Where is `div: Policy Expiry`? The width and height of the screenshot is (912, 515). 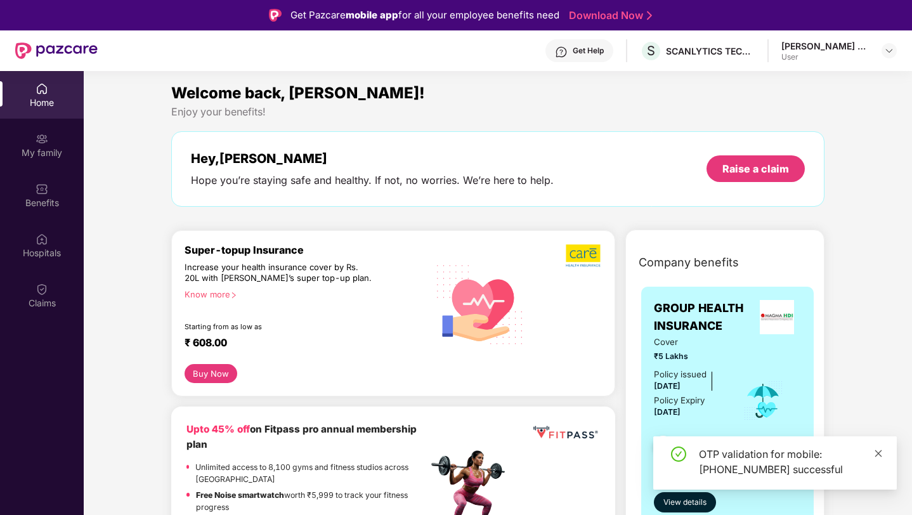
div: Policy Expiry is located at coordinates (679, 400).